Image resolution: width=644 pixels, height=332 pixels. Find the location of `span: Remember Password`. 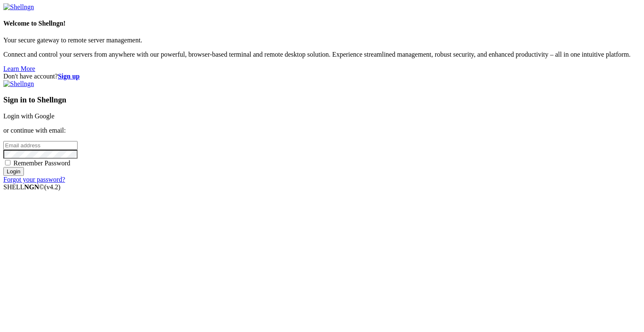

span: Remember Password is located at coordinates (42, 163).